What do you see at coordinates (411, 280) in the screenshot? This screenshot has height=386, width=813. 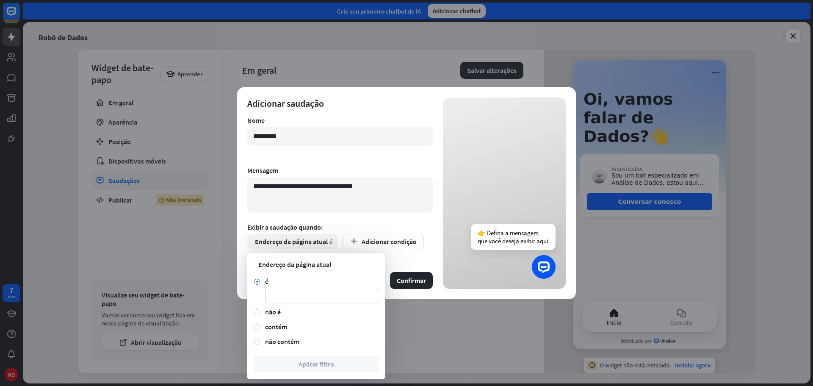 I see `font: Confirmar` at bounding box center [411, 280].